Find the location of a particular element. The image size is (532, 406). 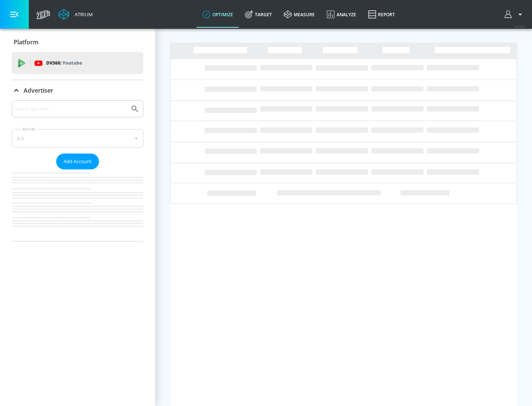

div: A-Z is located at coordinates (78, 139).